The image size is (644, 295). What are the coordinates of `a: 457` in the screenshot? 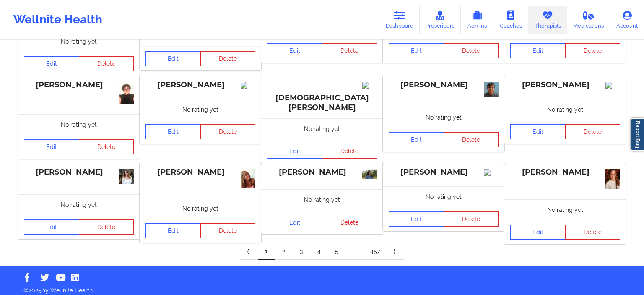 It's located at (375, 251).